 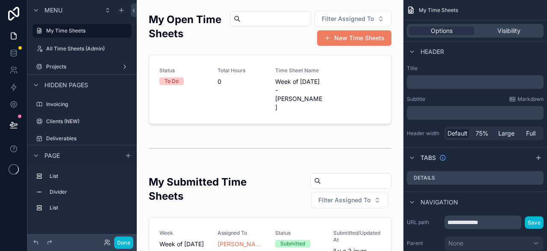 I want to click on span: Visibility, so click(x=509, y=31).